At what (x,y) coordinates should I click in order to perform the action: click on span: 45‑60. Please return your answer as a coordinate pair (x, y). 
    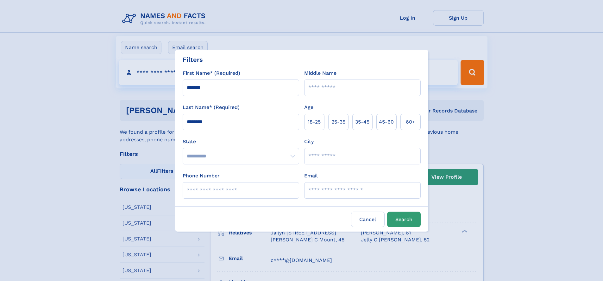
    Looking at the image, I should click on (386, 122).